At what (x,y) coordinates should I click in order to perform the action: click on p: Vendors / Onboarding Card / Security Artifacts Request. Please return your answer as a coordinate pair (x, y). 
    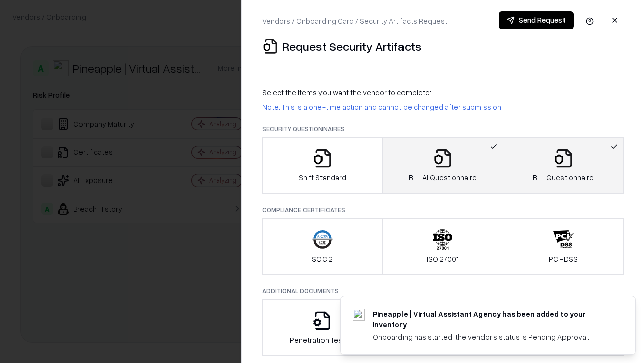
    Looking at the image, I should click on (354, 20).